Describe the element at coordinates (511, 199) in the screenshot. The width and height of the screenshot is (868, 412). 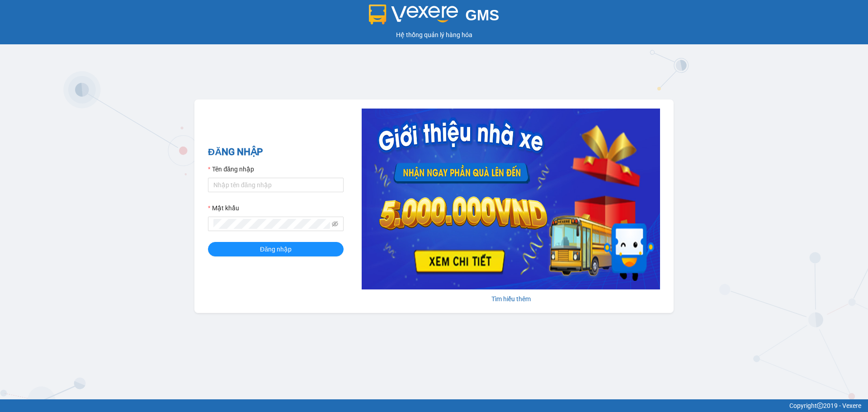
I see `img: banner-0` at that location.